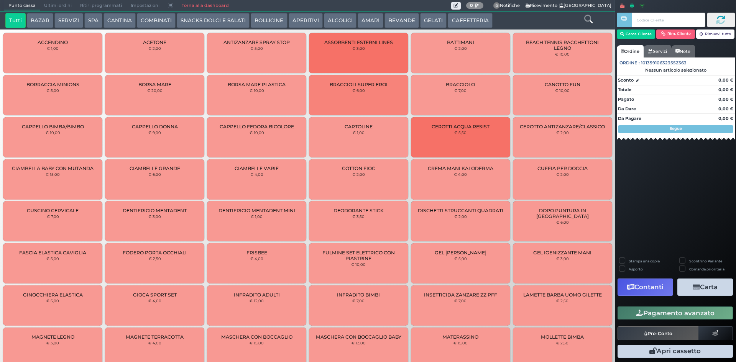  I want to click on span: ASSORBENTI ESTERNI LINES, so click(358, 42).